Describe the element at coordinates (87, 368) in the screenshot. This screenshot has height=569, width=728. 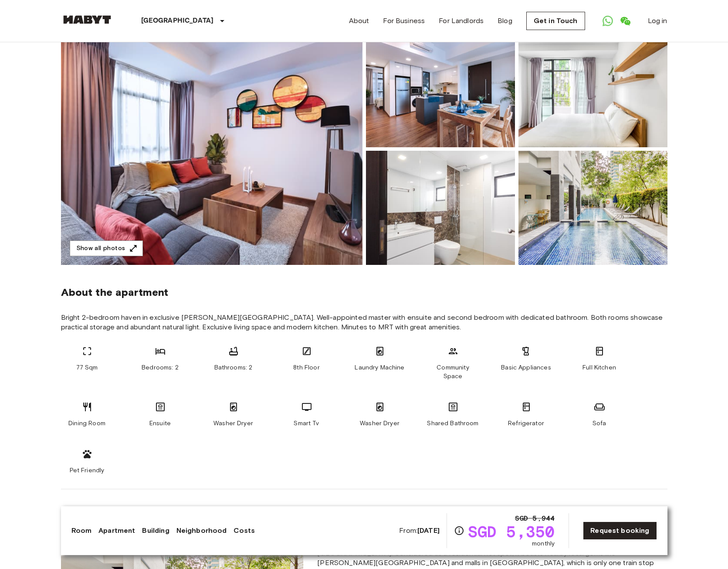
I see `span: 77 Sqm` at that location.